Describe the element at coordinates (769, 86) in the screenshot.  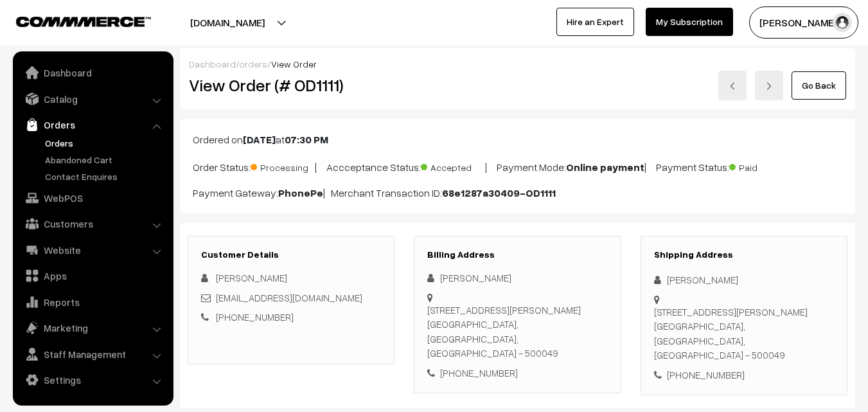
I see `img: right-arrow.png` at that location.